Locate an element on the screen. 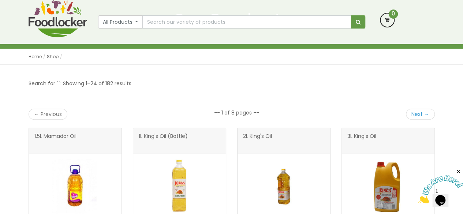  a: Home is located at coordinates (35, 56).